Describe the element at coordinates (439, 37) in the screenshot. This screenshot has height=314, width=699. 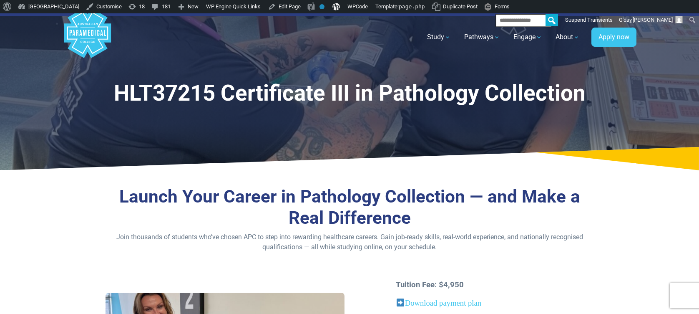
I see `a: Study` at that location.